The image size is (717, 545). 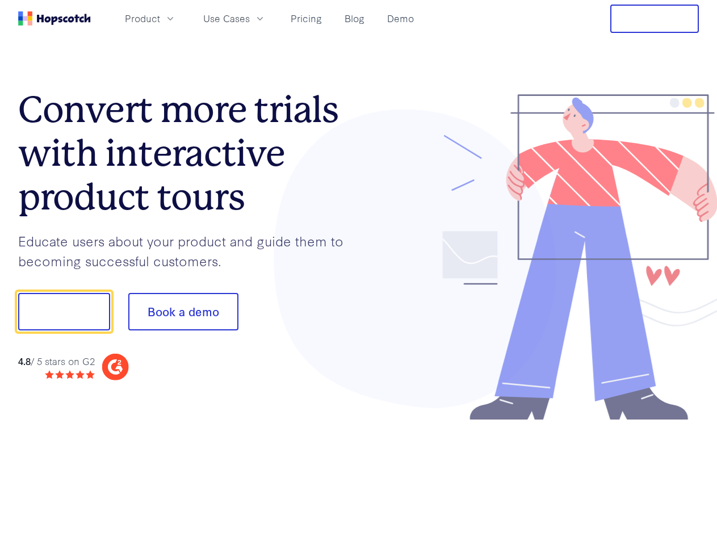 I want to click on button: Show me!, so click(x=64, y=311).